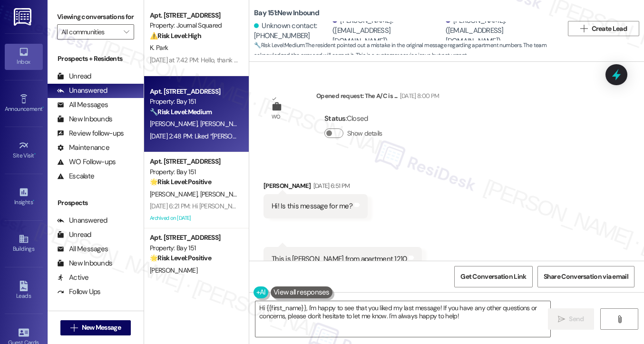  What do you see at coordinates (95, 17) in the screenshot?
I see `label: Viewing conversations for` at bounding box center [95, 17].